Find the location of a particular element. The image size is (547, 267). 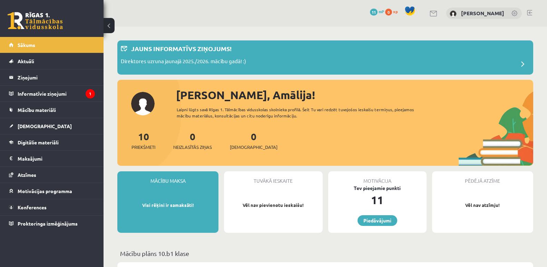

span: 0 is located at coordinates (389, 12).